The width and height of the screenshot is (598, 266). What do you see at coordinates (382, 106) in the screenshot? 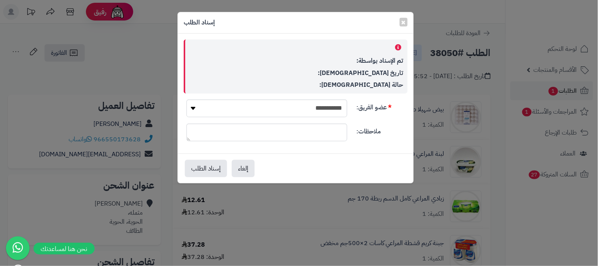
I see `label: عضو الفريق:` at bounding box center [382, 106].